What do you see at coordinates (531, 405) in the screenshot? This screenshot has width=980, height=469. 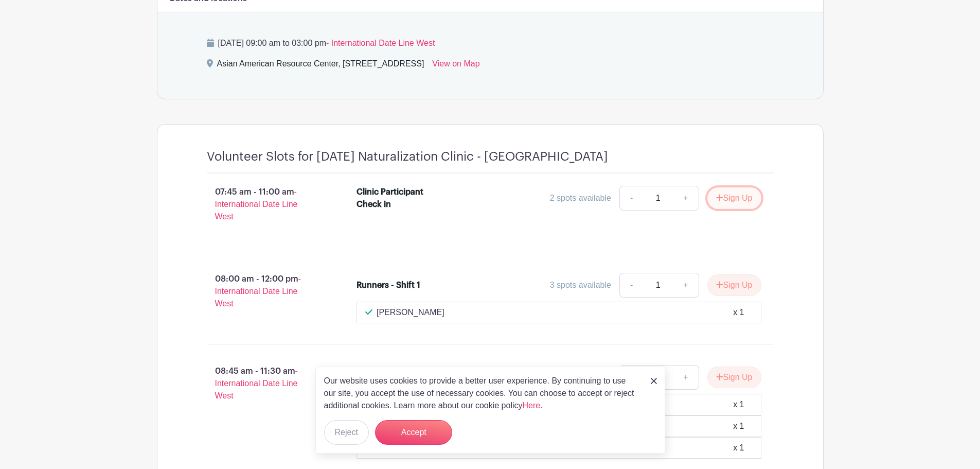 I see `a: Here` at bounding box center [531, 405].